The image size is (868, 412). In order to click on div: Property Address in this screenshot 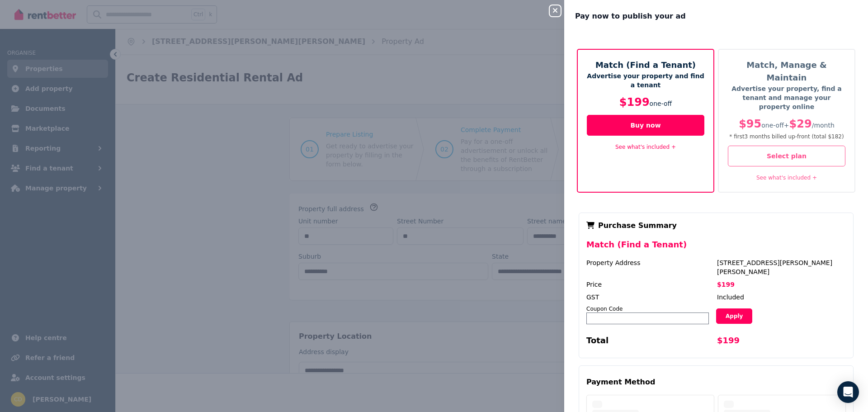, I will do `click(650, 267)`.